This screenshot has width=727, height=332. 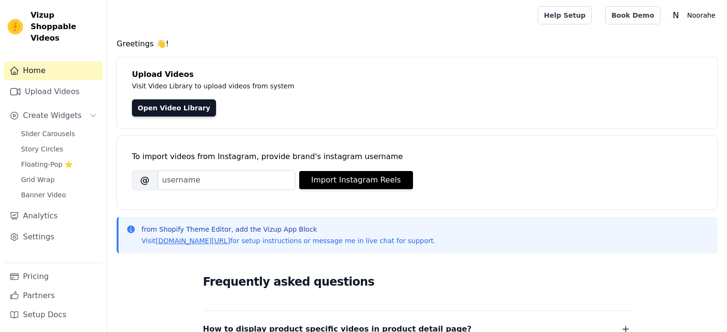 I want to click on p: Visit Video Library to upload videos from system, so click(x=346, y=86).